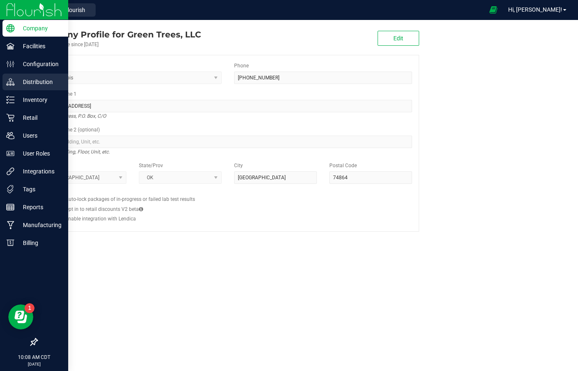  Describe the element at coordinates (323, 78) in the screenshot. I see `input: (123) 456-7890` at that location.